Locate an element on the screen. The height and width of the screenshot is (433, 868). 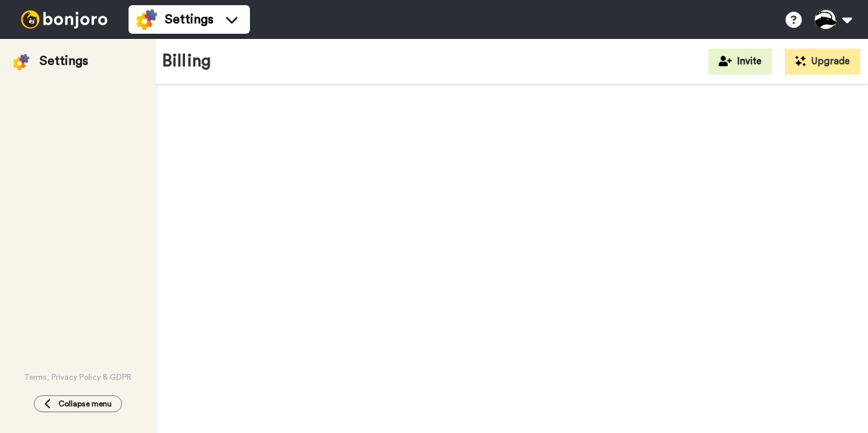
button: Upgrade is located at coordinates (823, 62).